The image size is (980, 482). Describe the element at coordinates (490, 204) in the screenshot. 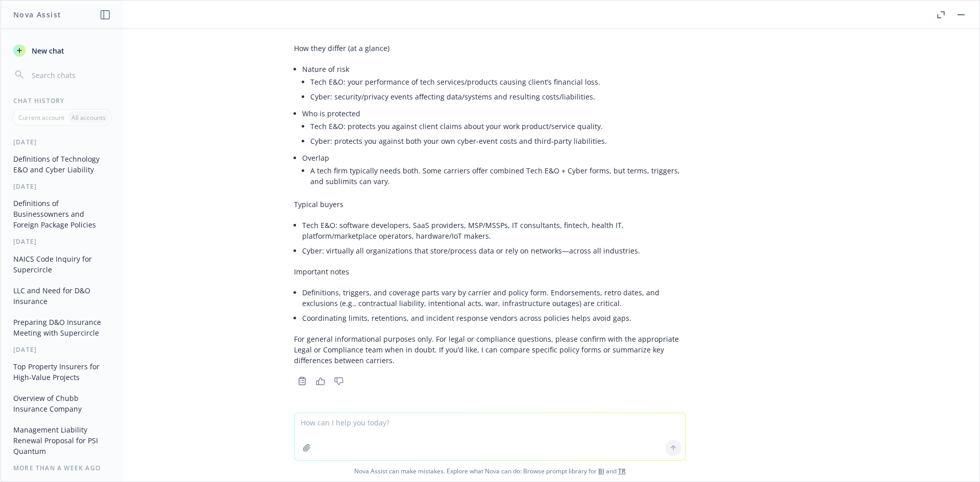

I see `p: Typical buyers` at that location.